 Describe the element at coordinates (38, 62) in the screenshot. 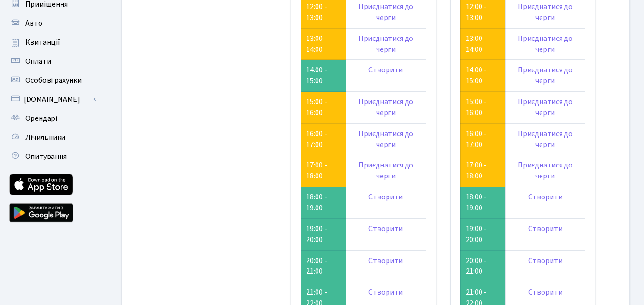

I see `span: Оплати` at that location.